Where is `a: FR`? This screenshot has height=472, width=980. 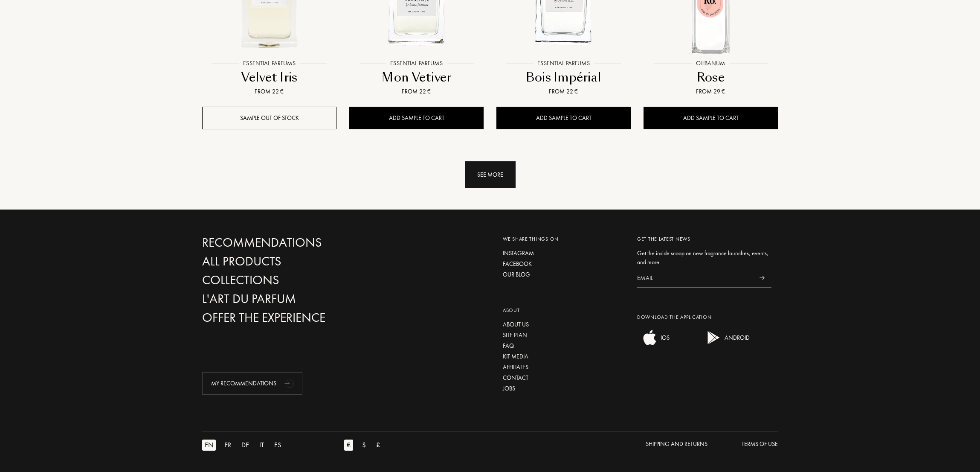 a: FR is located at coordinates (230, 446).